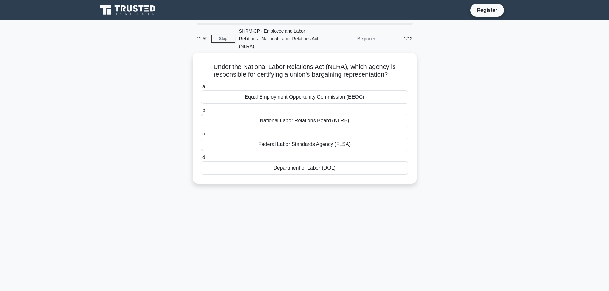 Image resolution: width=609 pixels, height=291 pixels. What do you see at coordinates (204, 157) in the screenshot?
I see `span: d.` at bounding box center [204, 157].